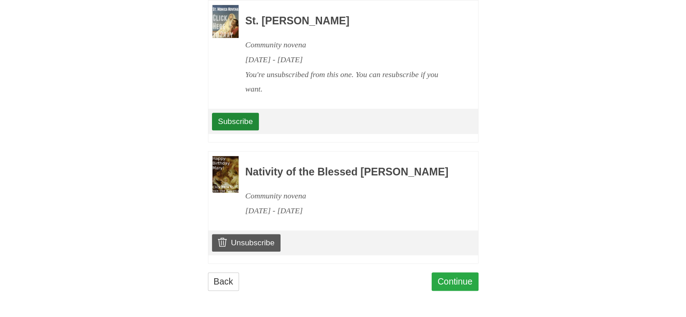 Image resolution: width=686 pixels, height=317 pixels. What do you see at coordinates (246, 243) in the screenshot?
I see `a: Unsubscribe` at bounding box center [246, 243].